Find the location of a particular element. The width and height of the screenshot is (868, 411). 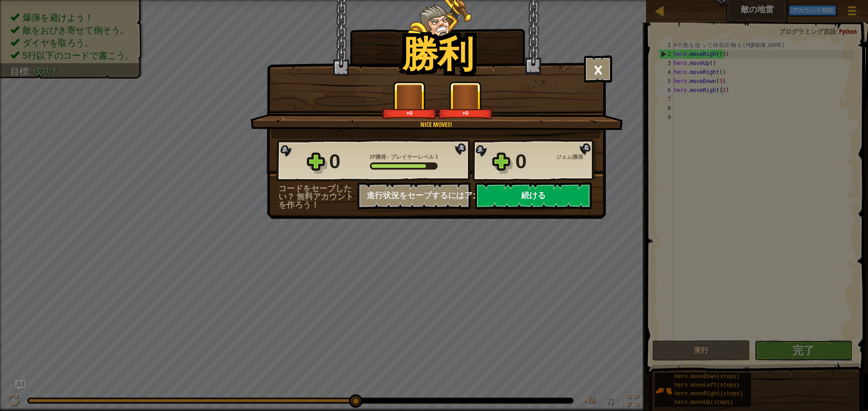

button: 進行状況をセーブするにはアカウント登録をしてください is located at coordinates (414, 196).